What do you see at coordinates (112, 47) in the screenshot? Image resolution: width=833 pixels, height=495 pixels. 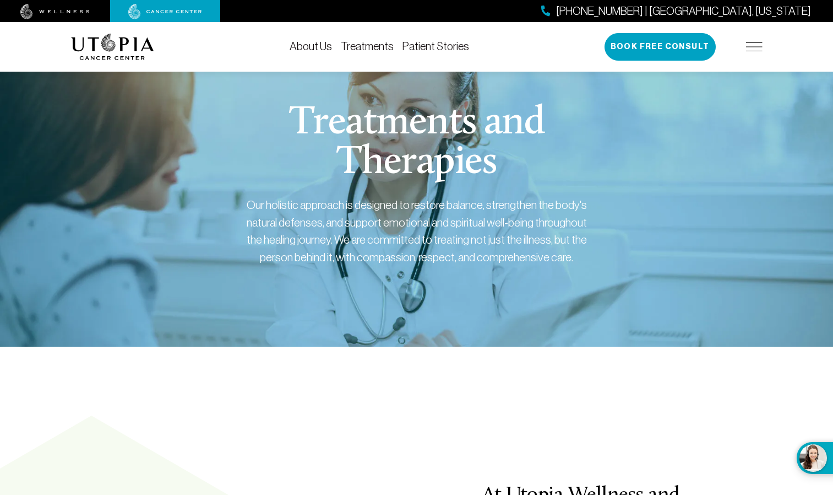 I see `img: logo` at bounding box center [112, 47].